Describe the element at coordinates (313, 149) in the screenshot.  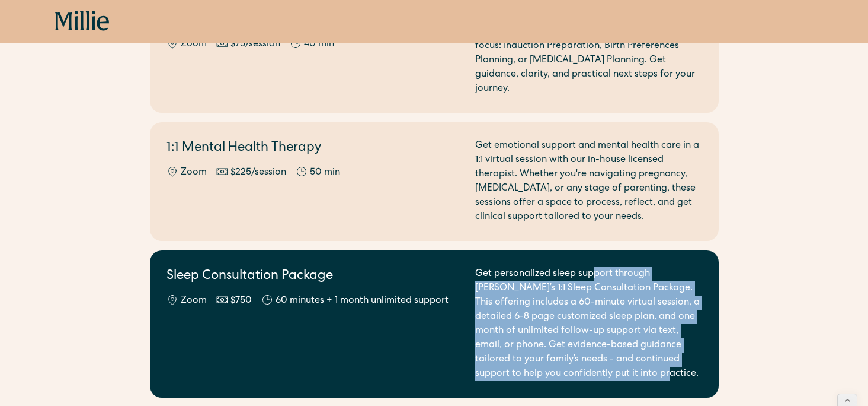
I see `h2: 1:1 Mental Health Therapy` at that location.